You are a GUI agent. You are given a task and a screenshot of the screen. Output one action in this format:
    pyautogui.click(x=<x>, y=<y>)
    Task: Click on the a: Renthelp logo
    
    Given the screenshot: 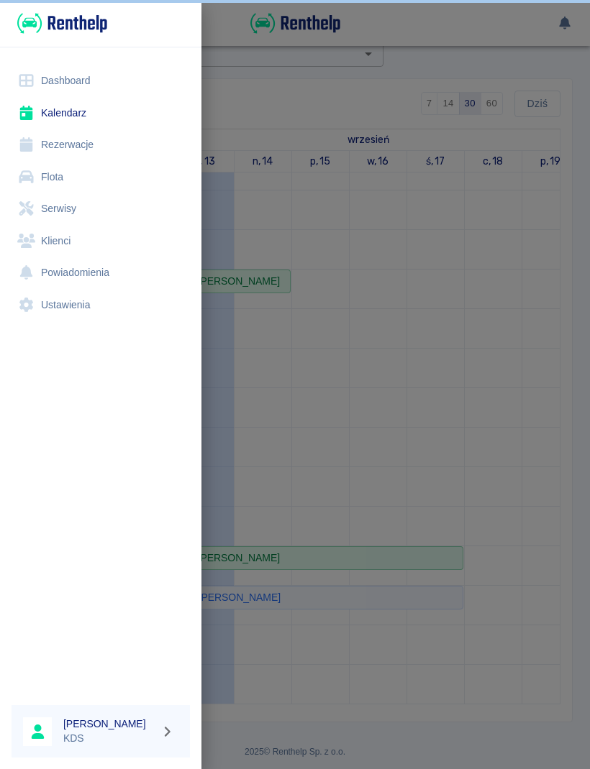 What is the action you would take?
    pyautogui.click(x=59, y=23)
    